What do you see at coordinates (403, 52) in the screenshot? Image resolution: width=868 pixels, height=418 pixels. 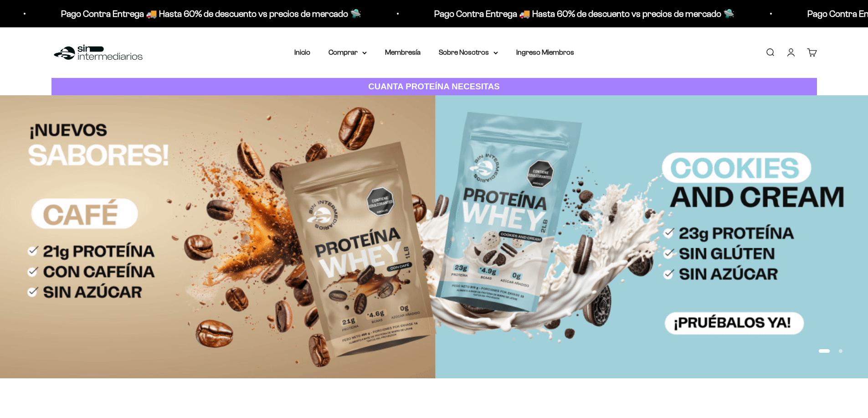 I see `a: Membresía` at bounding box center [403, 52].